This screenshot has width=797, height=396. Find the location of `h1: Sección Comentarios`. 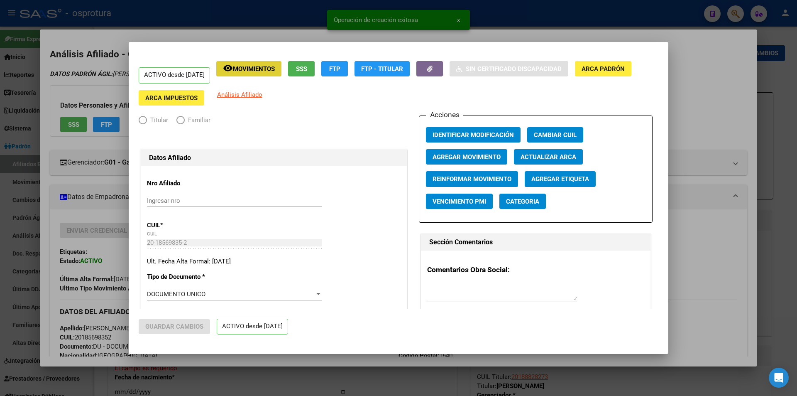

h1: Sección Comentarios is located at coordinates (536, 242).